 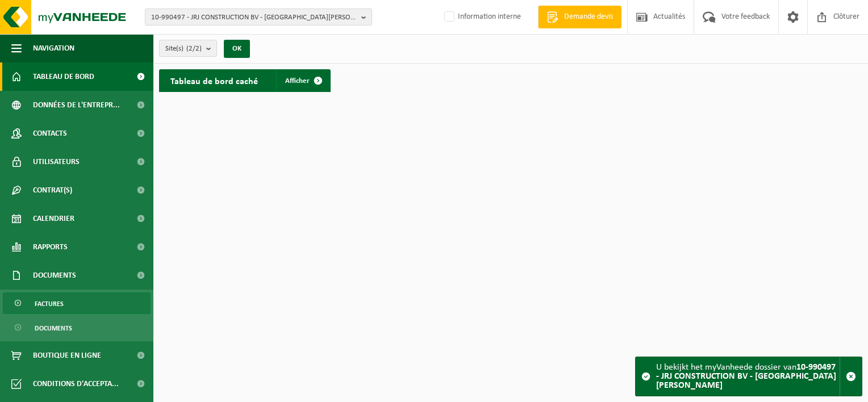 I want to click on h2: Tableau de bord caché, so click(x=214, y=80).